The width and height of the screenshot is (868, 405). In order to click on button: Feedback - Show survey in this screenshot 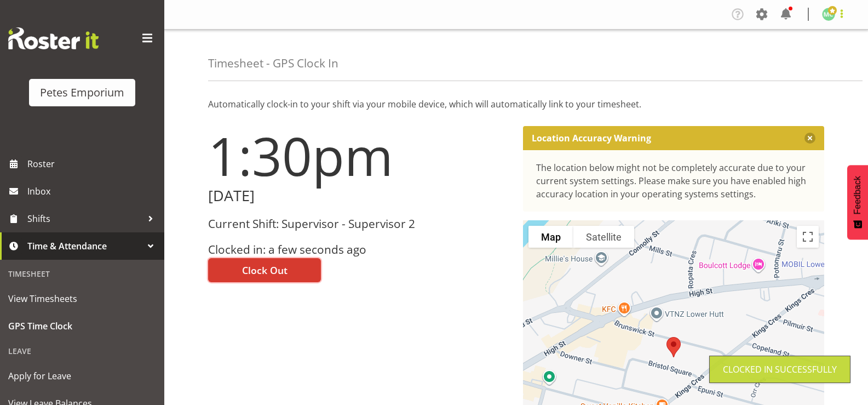, I will do `click(857, 202)`.